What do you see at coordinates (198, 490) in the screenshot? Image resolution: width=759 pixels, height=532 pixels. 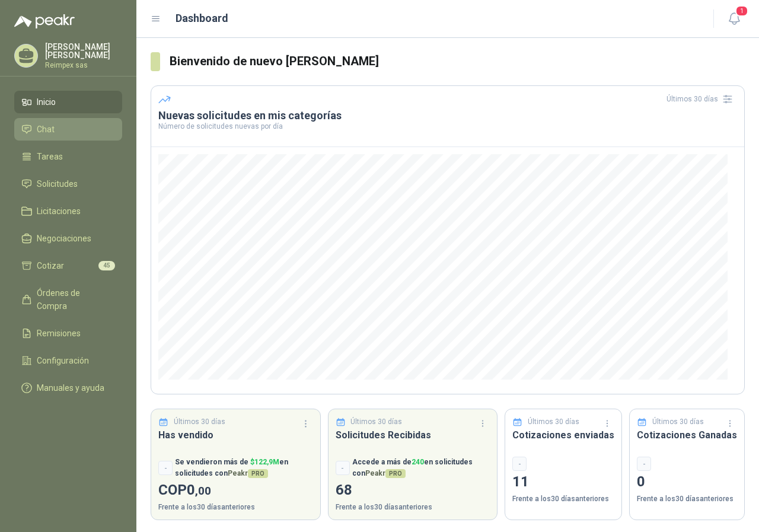 I see `span: 0` at bounding box center [198, 490].